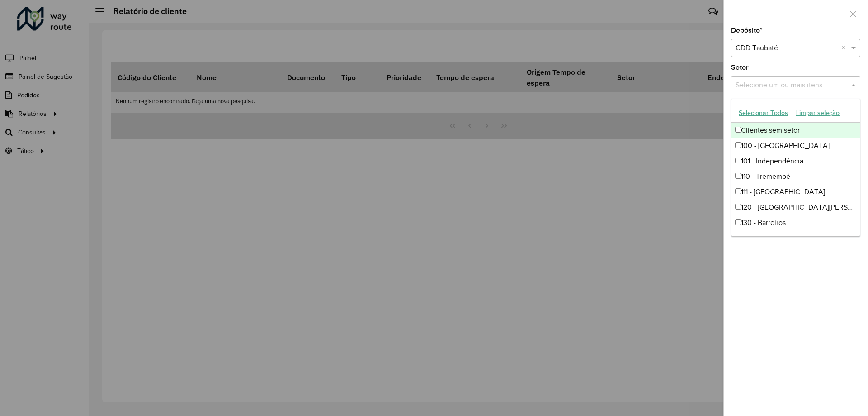 The image size is (868, 416). What do you see at coordinates (747, 30) in the screenshot?
I see `label: Depósito` at bounding box center [747, 30].